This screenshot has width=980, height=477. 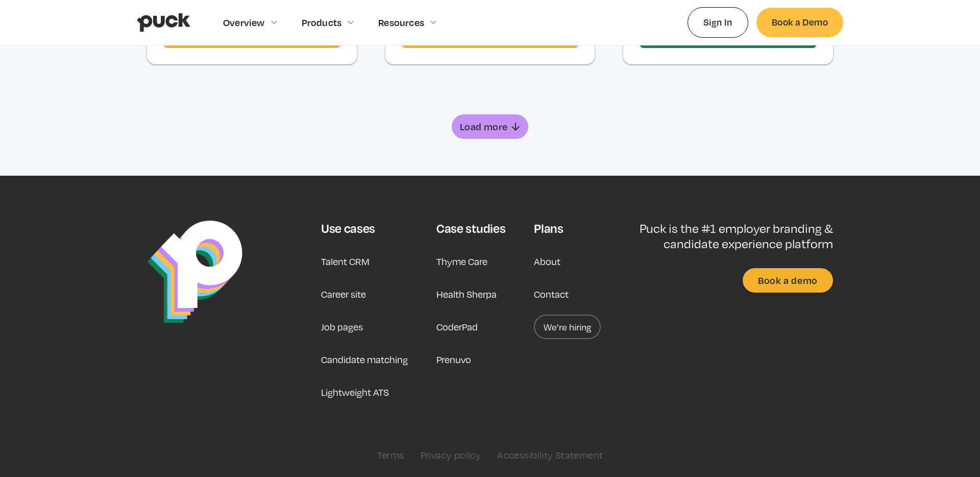 I want to click on a: Job pages, so click(x=342, y=327).